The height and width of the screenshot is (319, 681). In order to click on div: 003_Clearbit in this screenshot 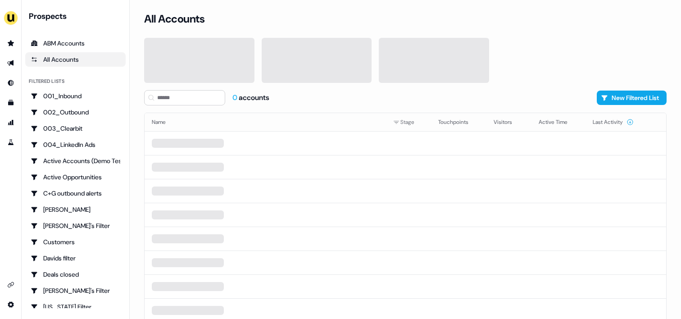, I will do `click(75, 128)`.